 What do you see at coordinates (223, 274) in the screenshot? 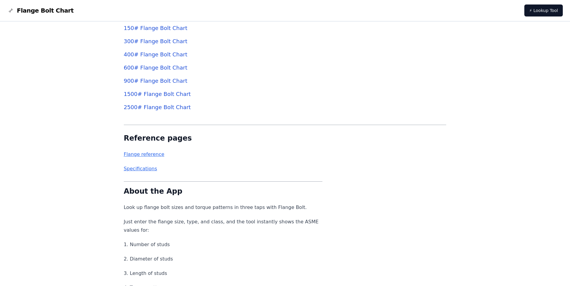
I see `p: 3. Length of studs` at bounding box center [223, 274].